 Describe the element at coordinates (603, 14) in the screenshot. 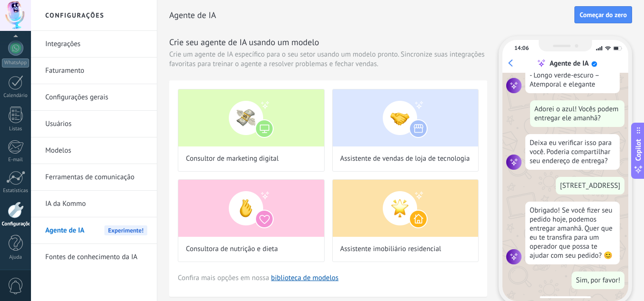

I see `span: Começar do zero` at that location.